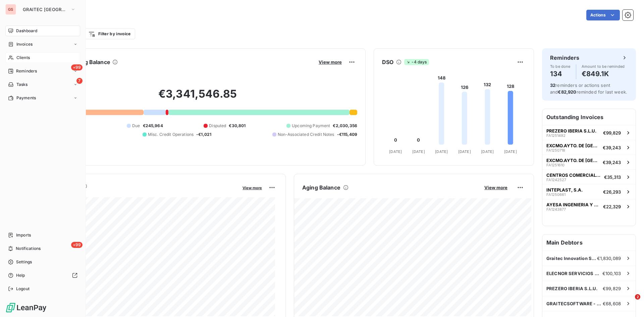 The image size is (644, 317). I want to click on span: €68,608, so click(612, 303).